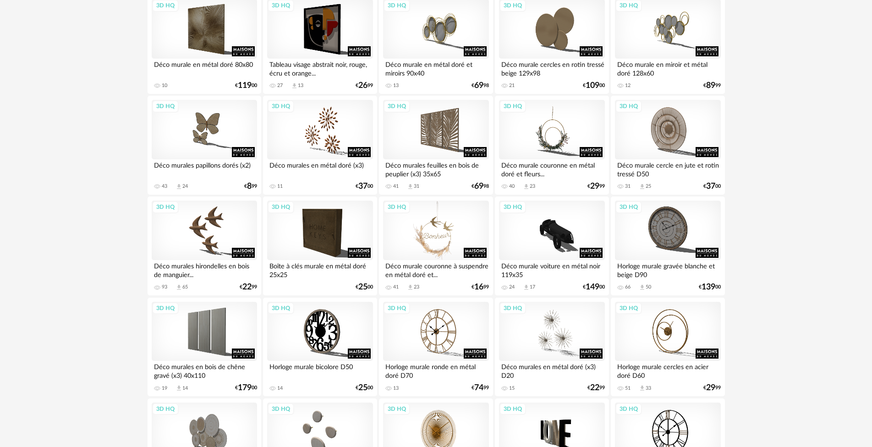 Image resolution: width=872 pixels, height=447 pixels. I want to click on a: 3D HQ Déco murales en métal doré (x3) 11 €3700, so click(320, 145).